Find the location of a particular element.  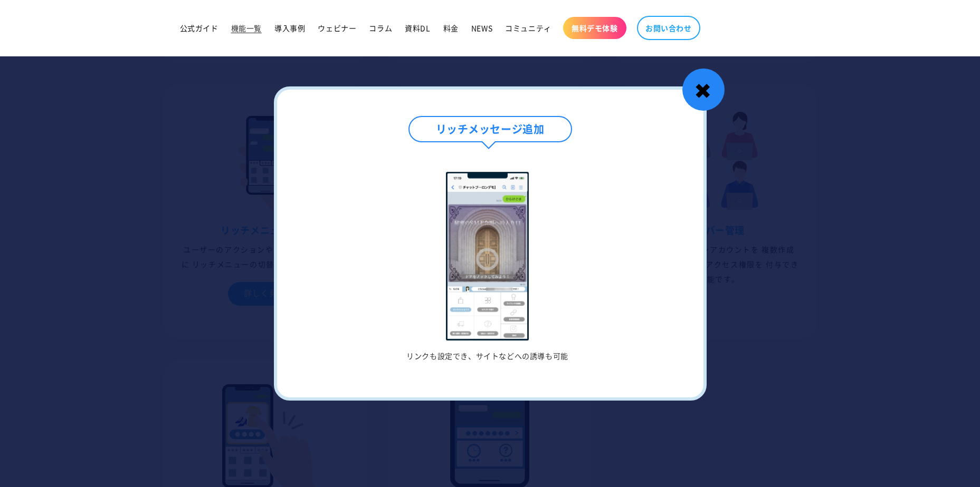

img: cs-13-1_600x.jpg is located at coordinates (487, 256).